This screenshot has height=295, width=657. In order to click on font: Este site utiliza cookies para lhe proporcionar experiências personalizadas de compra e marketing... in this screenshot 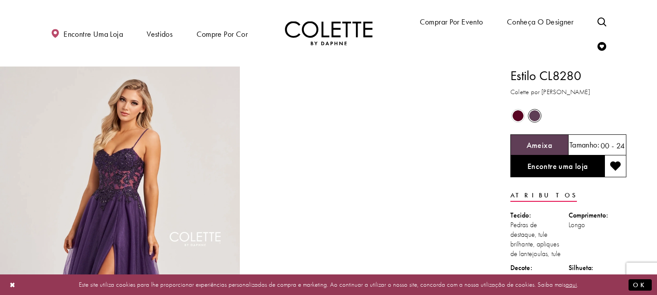, I will do `click(322, 285)`.